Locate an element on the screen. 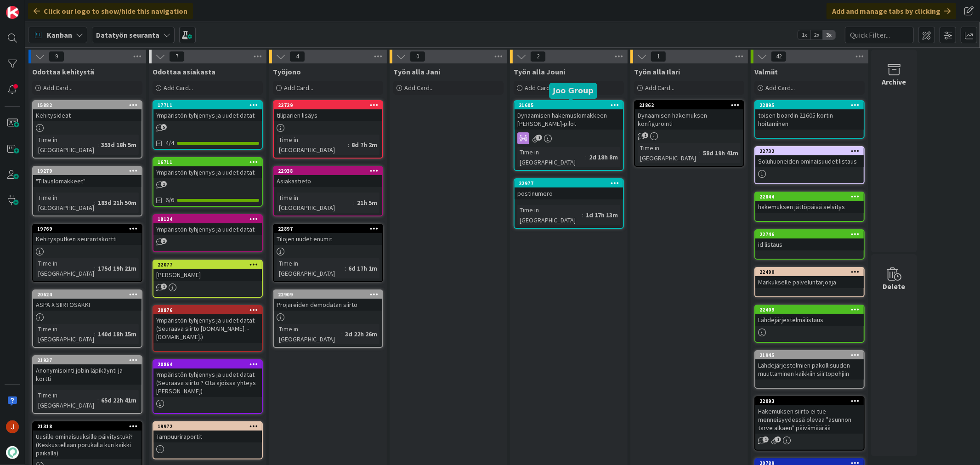 The image size is (980, 465). div: 21605 is located at coordinates (569, 105).